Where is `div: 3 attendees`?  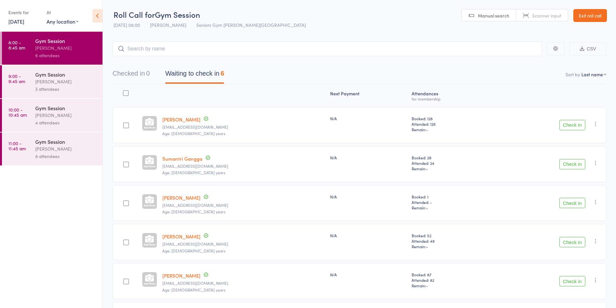 div: 3 attendees is located at coordinates (66, 89).